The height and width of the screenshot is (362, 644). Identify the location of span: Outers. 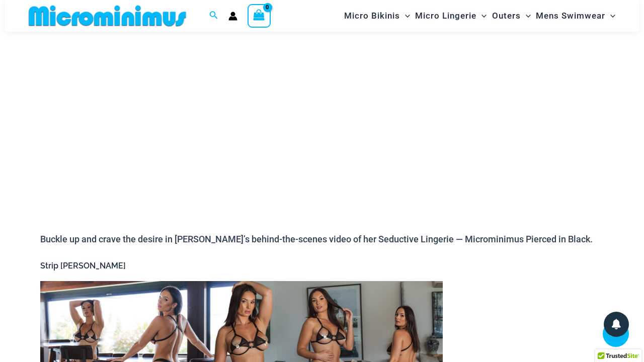
(507, 16).